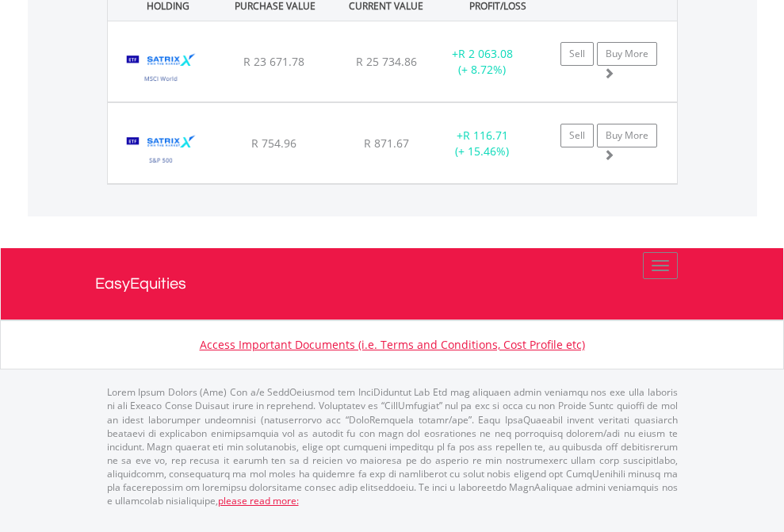 The width and height of the screenshot is (784, 532). What do you see at coordinates (392, 344) in the screenshot?
I see `a: Access Important Documents (i.e. Terms and Conditions, Cost Profile etc)` at bounding box center [392, 344].